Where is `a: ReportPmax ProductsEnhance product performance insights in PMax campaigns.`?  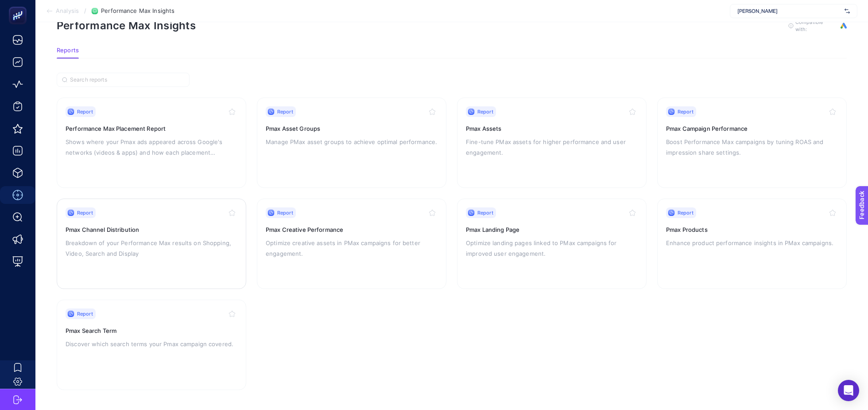 a: ReportPmax ProductsEnhance product performance insights in PMax campaigns. is located at coordinates (752, 244).